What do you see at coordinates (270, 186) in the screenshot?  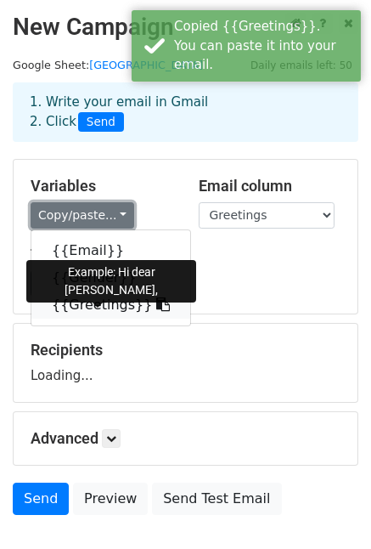 I see `h5: Email column` at bounding box center [270, 186].